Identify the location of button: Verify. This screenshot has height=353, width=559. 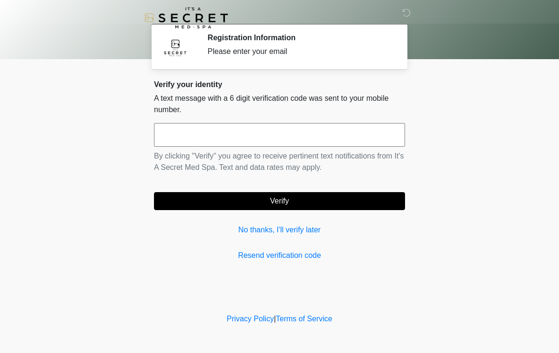
(280, 201).